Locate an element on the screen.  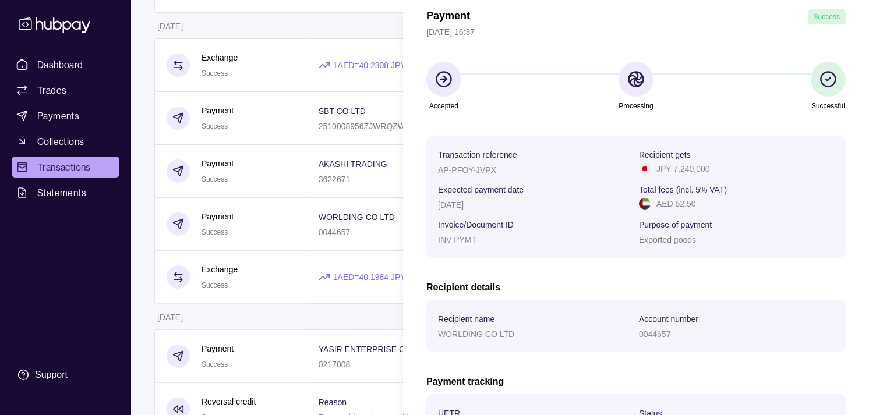
p: Total fees (incl. 5% VAT) is located at coordinates (683, 190).